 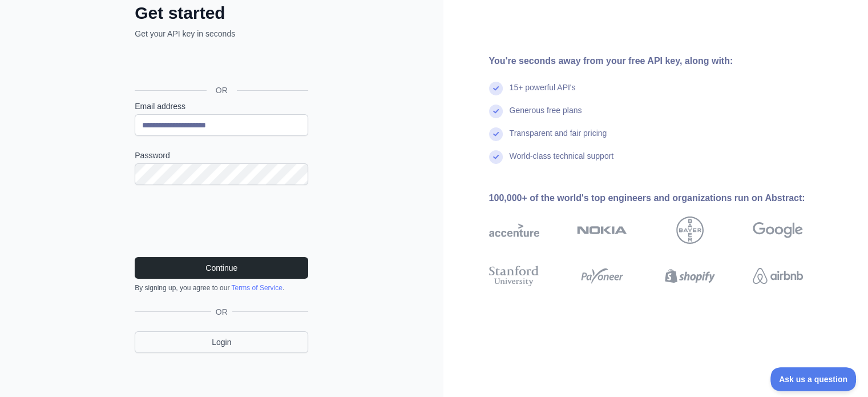 What do you see at coordinates (602, 230) in the screenshot?
I see `img: nokia` at bounding box center [602, 230].